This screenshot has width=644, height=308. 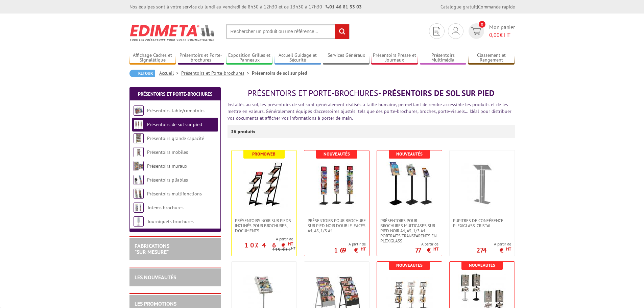 What do you see at coordinates (482, 24) in the screenshot?
I see `span: 0` at bounding box center [482, 24].